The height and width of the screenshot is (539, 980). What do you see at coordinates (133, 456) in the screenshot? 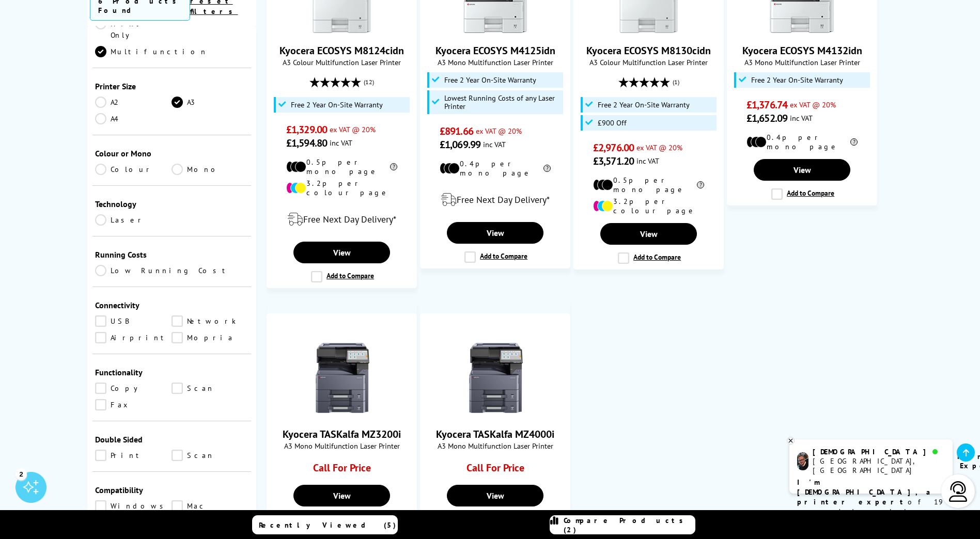
I see `a: Print` at bounding box center [133, 456].